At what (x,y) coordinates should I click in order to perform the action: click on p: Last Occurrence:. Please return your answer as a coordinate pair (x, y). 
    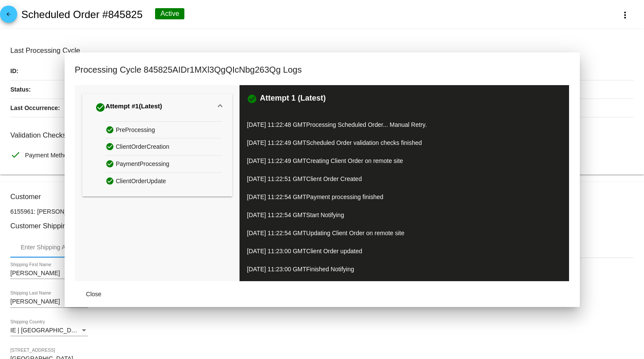
    Looking at the image, I should click on (88, 108).